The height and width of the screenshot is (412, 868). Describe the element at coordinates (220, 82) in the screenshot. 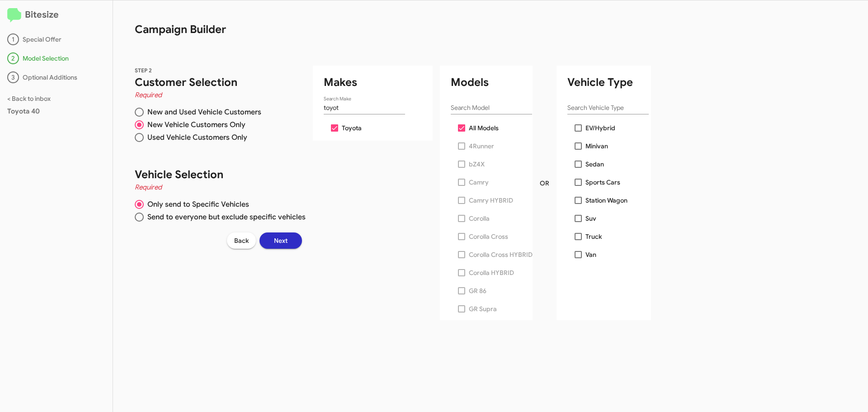

I see `h1: Customer Selection` at that location.